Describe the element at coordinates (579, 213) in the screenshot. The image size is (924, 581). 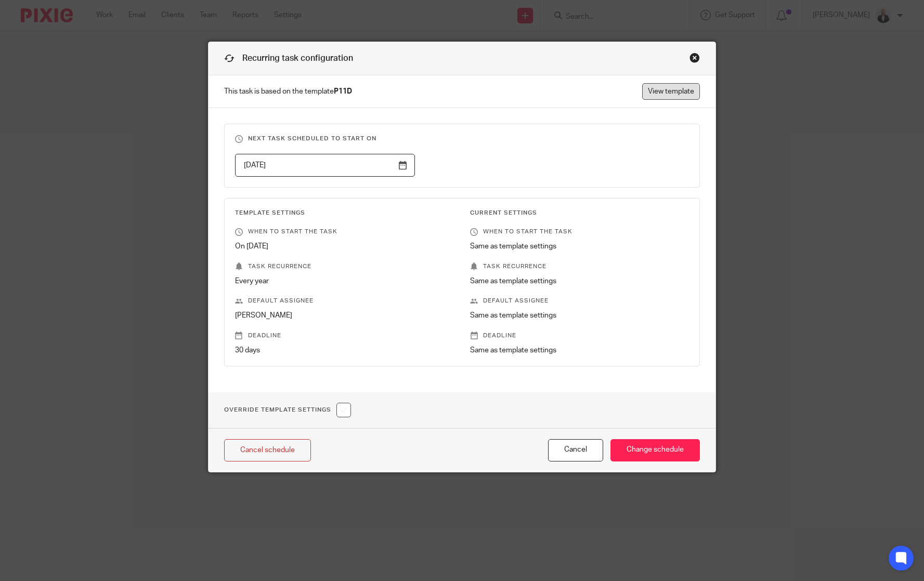
I see `h3: Current Settings` at that location.